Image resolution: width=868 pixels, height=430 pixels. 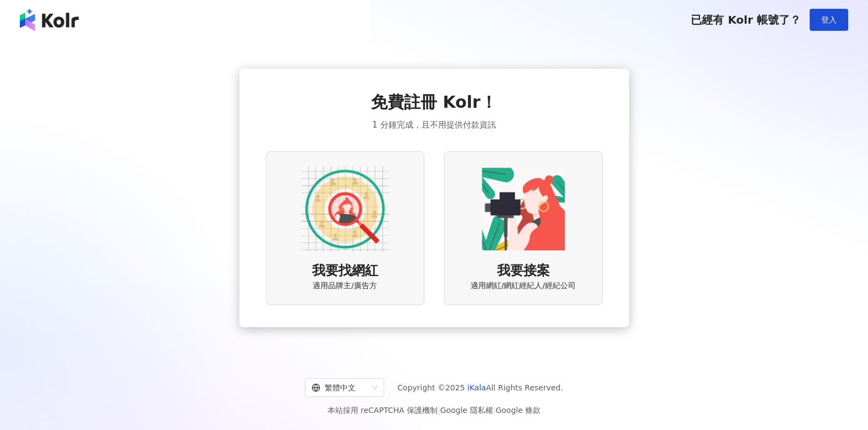 I want to click on span: Copyright © 2025 All Rights Reserved., so click(x=480, y=388).